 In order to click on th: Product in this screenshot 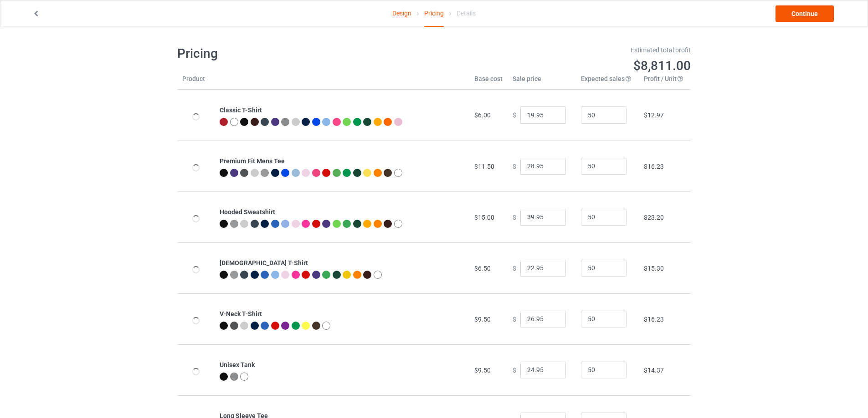, I will do `click(196, 82)`.